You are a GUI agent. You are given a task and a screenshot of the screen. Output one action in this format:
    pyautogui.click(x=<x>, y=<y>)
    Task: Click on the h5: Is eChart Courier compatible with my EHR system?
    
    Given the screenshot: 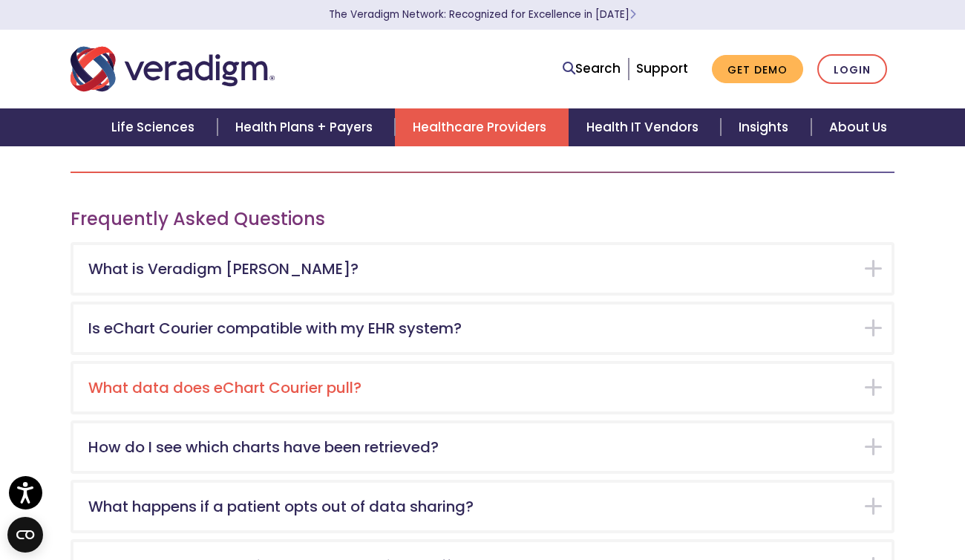 What is the action you would take?
    pyautogui.click(x=471, y=328)
    